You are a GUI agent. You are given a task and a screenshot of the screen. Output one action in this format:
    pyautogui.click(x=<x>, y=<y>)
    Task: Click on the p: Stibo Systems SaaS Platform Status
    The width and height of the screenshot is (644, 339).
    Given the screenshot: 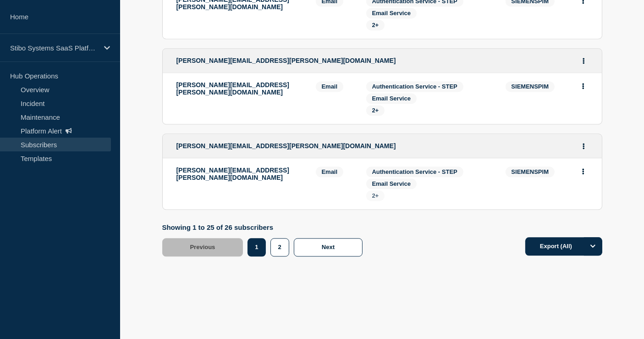 What is the action you would take?
    pyautogui.click(x=54, y=48)
    